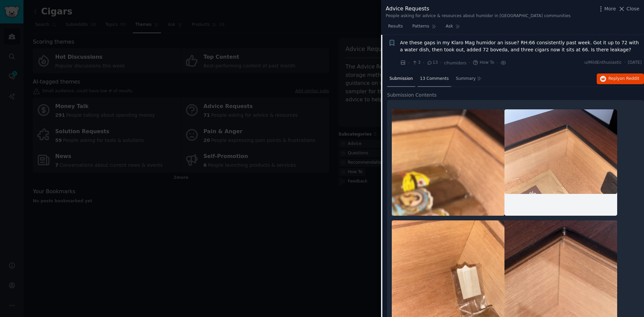 This screenshot has width=644, height=317. Describe the element at coordinates (434, 78) in the screenshot. I see `span: 13 Comments` at that location.